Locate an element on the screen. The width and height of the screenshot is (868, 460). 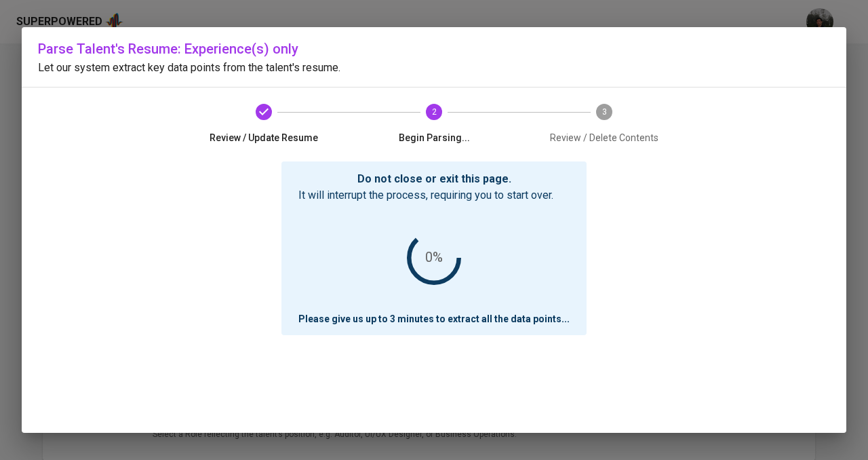
p: Please give us up to 3 minutes to extract all the data points ... is located at coordinates (434, 319).